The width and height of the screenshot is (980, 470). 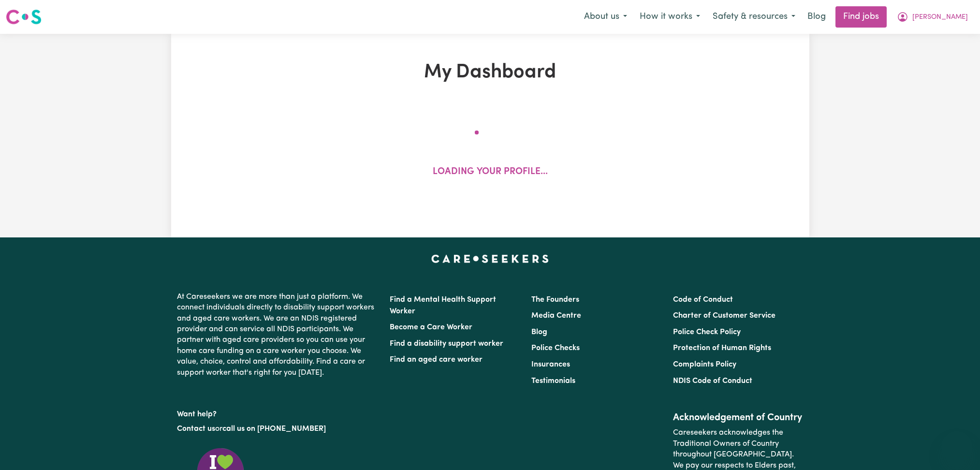 I want to click on a: Find an aged care worker, so click(x=436, y=359).